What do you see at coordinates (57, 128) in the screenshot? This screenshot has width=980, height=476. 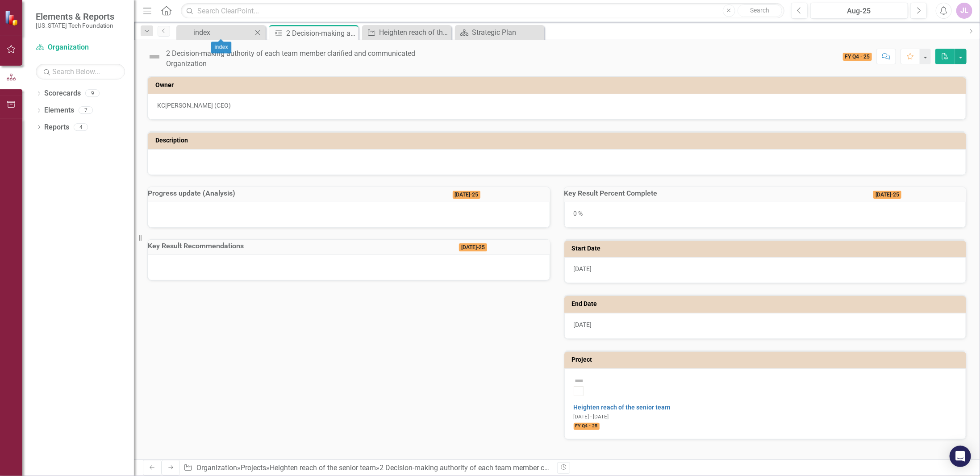 I see `a: Reports` at bounding box center [57, 128].